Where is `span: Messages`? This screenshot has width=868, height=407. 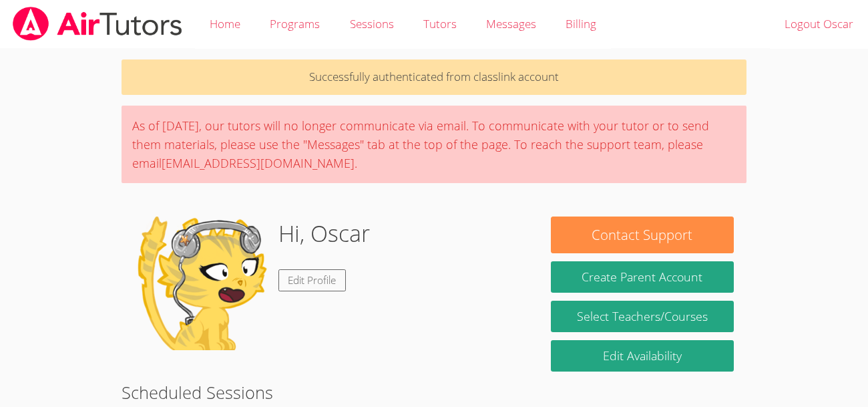 span: Messages is located at coordinates (511, 23).